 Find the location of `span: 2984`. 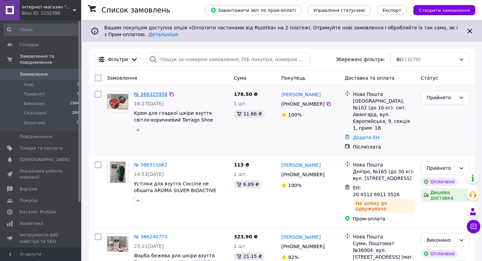

span: 2984 is located at coordinates (74, 104).